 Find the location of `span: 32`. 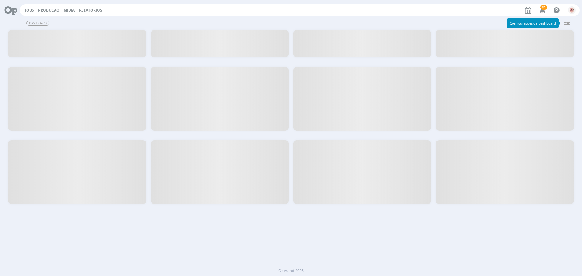

span: 32 is located at coordinates (543, 7).